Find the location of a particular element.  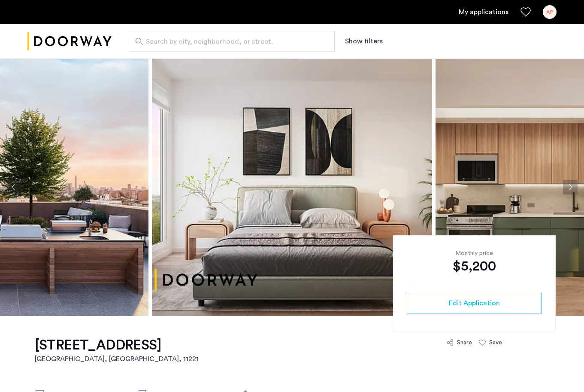

a: Favorites is located at coordinates (526, 12).